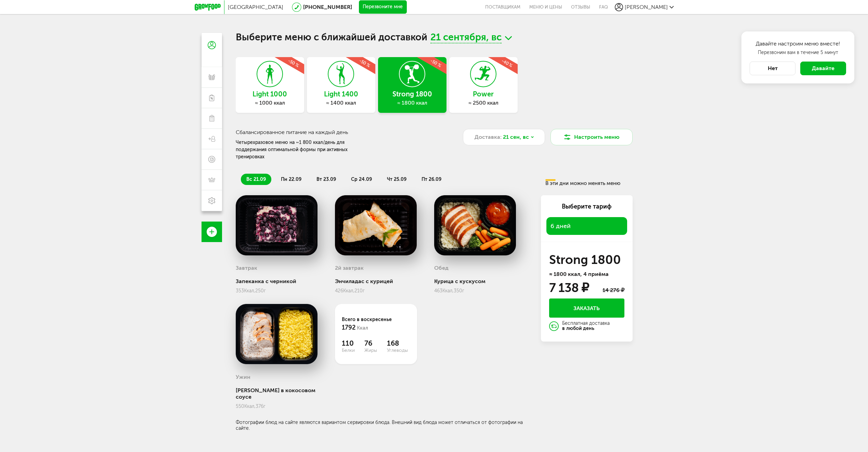 The height and width of the screenshot is (452, 868). What do you see at coordinates (484, 103) in the screenshot?
I see `div: ≈ 2500 ккал` at bounding box center [484, 103].